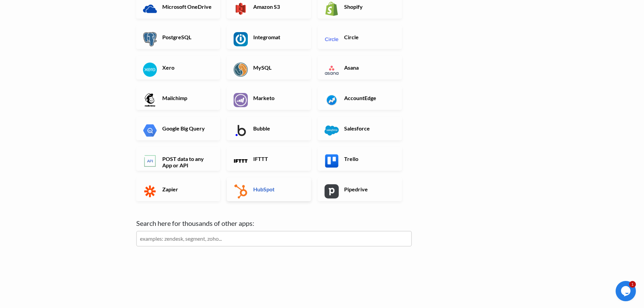  Describe the element at coordinates (278, 37) in the screenshot. I see `h6: Integromat` at that location.